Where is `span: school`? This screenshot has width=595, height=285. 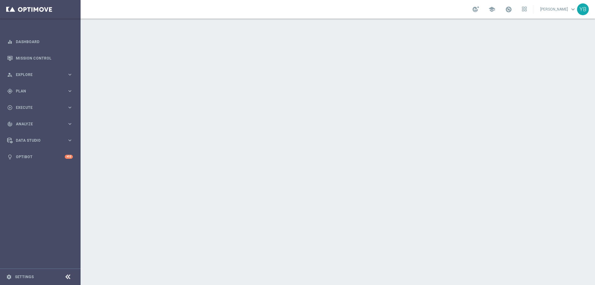
span: school is located at coordinates (492, 9).